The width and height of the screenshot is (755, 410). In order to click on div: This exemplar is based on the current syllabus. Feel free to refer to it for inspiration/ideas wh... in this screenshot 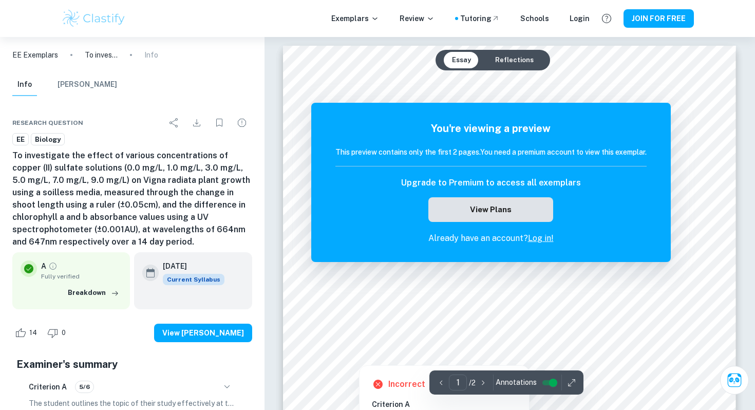, I will do `click(194, 280)`.